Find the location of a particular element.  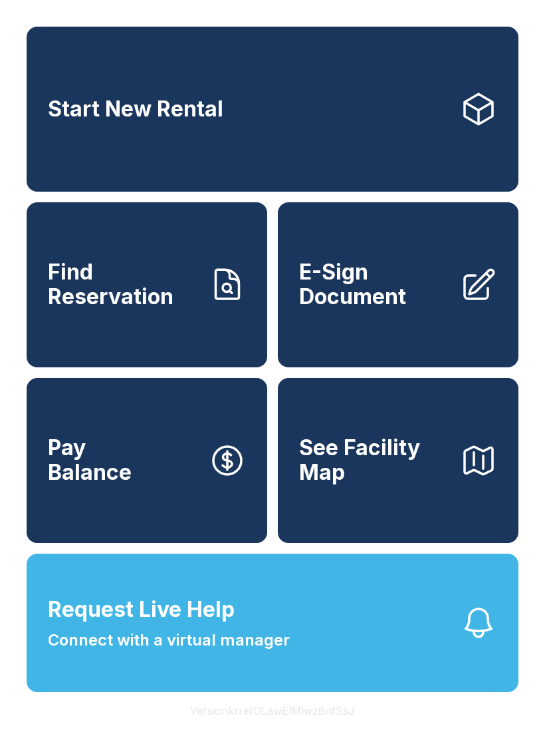

span: See Facility Map is located at coordinates (374, 460).